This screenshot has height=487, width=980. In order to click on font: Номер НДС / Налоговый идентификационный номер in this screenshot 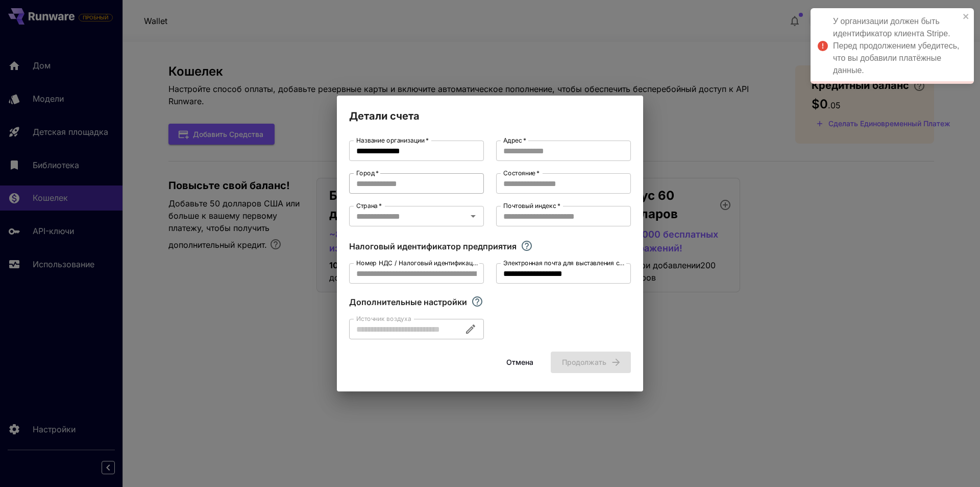, I will do `click(436, 262)`.